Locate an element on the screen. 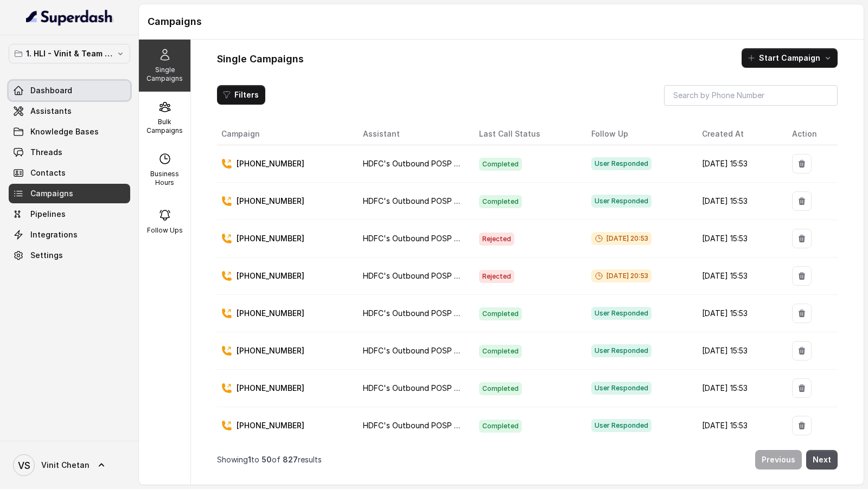  img: light.svg is located at coordinates (69, 17).